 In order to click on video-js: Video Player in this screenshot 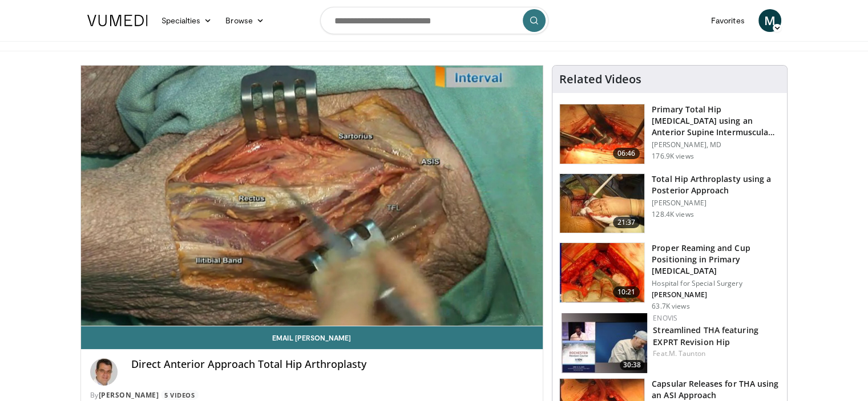, I will do `click(312, 196)`.